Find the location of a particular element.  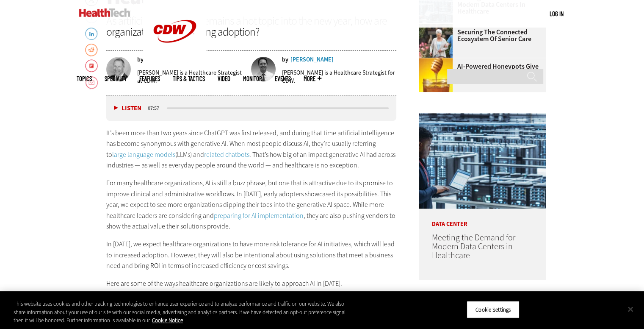

a: Log in is located at coordinates (557, 14).